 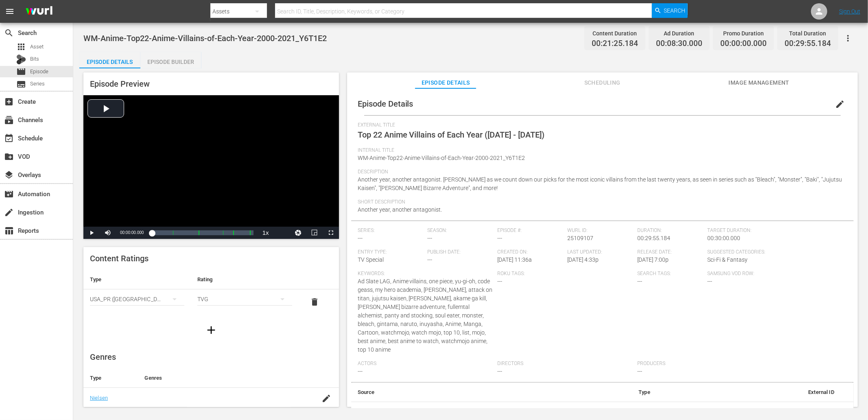 I want to click on div: Promo Duration, so click(x=744, y=33).